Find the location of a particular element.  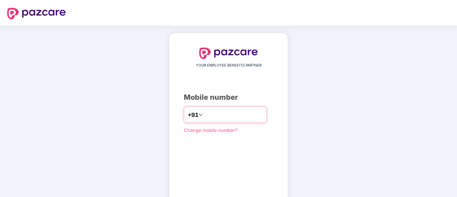

span: down is located at coordinates (201, 115).